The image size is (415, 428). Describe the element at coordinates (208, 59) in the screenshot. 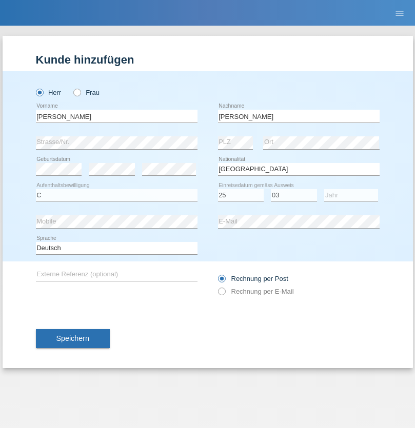

I see `h1: Kunde hinzufügen` at that location.